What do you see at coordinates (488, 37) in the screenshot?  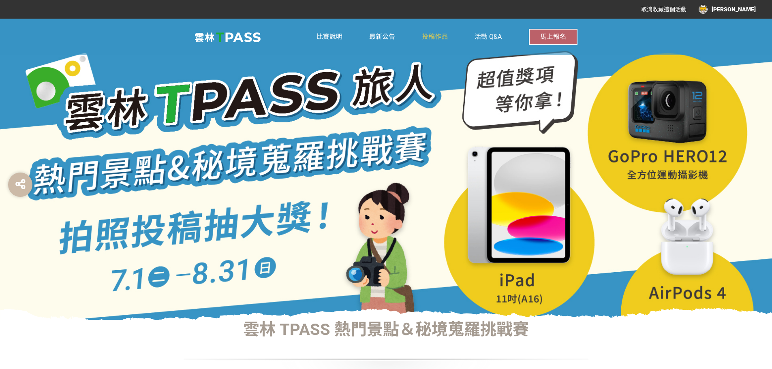 I see `a: 活動 Q&A` at bounding box center [488, 37].